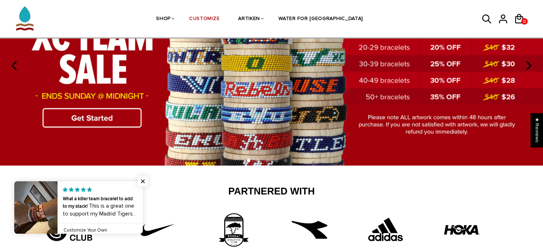 The width and height of the screenshot is (543, 248). I want to click on h2: Partnered With, so click(271, 192).